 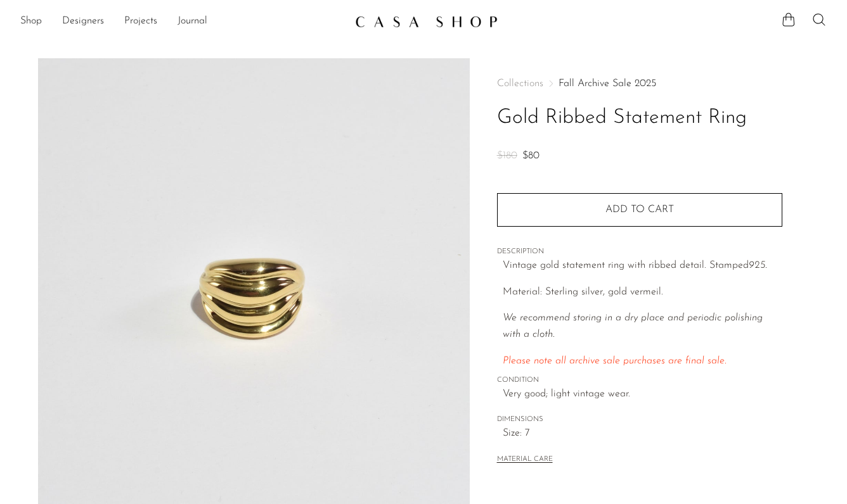 What do you see at coordinates (640, 420) in the screenshot?
I see `span: DIMENSIONS` at bounding box center [640, 420].